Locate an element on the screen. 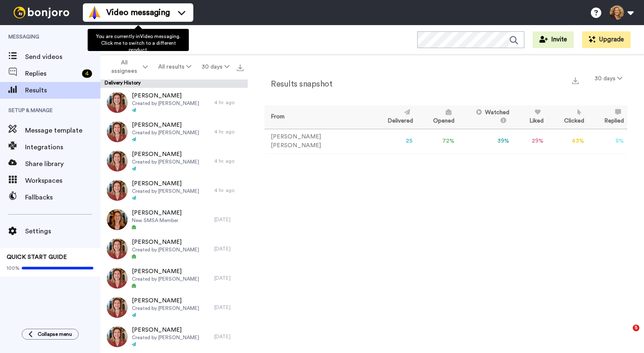  span: Results is located at coordinates (63, 91).